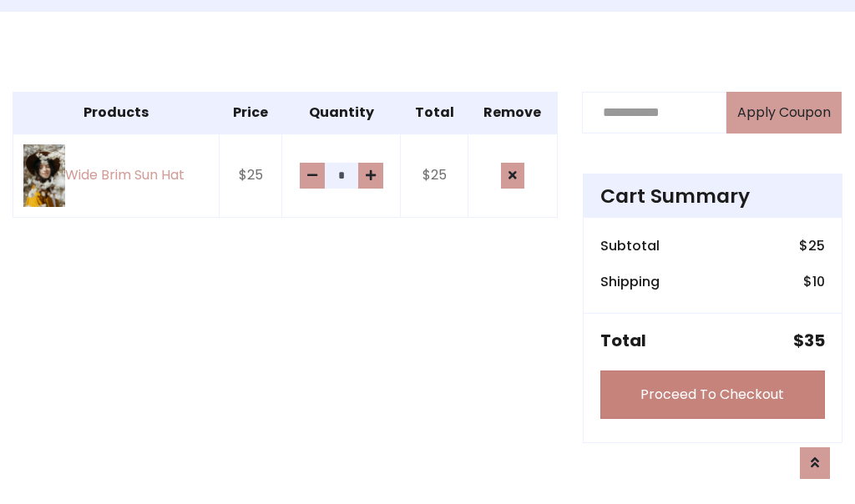  I want to click on a: Proceed To Checkout, so click(712, 395).